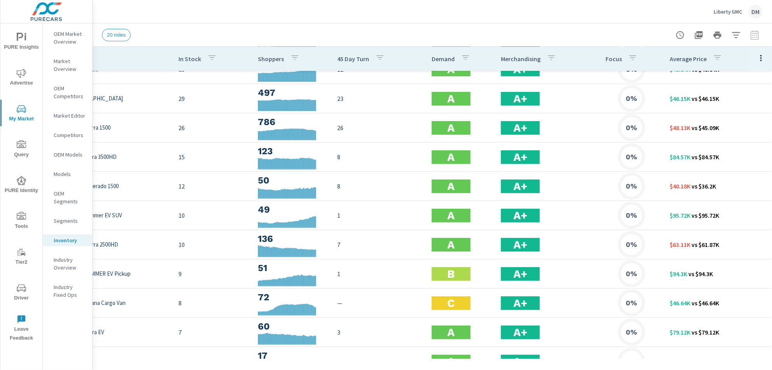 This screenshot has width=772, height=370. I want to click on div: Market Editor, so click(67, 116).